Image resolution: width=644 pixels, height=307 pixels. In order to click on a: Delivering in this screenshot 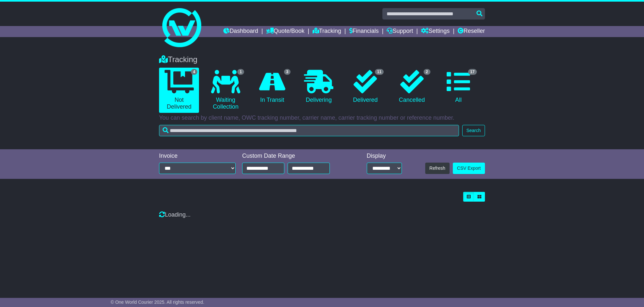, I will do `click(318, 87)`.